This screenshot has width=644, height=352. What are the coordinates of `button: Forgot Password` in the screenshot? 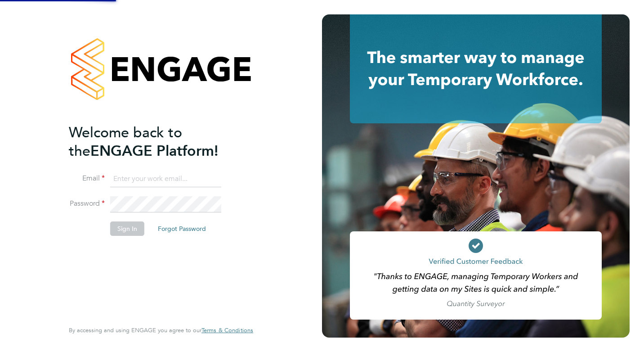 It's located at (182, 229).